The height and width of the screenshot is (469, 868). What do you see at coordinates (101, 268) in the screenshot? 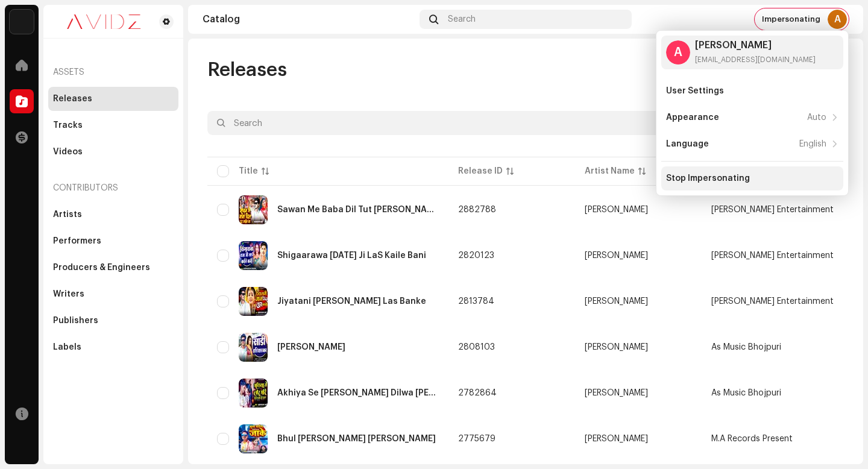
I see `div: Producers & Engineers` at bounding box center [101, 268].